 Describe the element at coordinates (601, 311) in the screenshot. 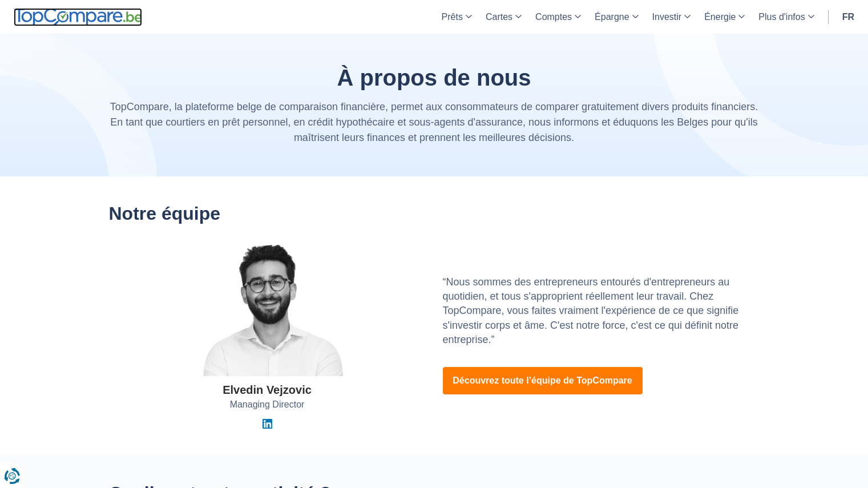

I see `p: “Nous sommes des entrepreneurs entourés d'entrepreneurs au quotidien, et tous s'approprient réell...` at that location.